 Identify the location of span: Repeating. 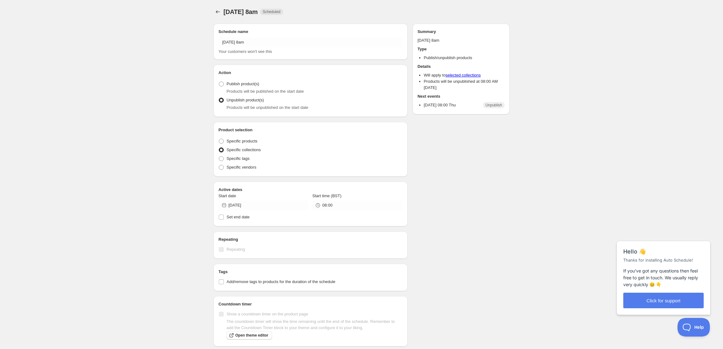
(235, 249).